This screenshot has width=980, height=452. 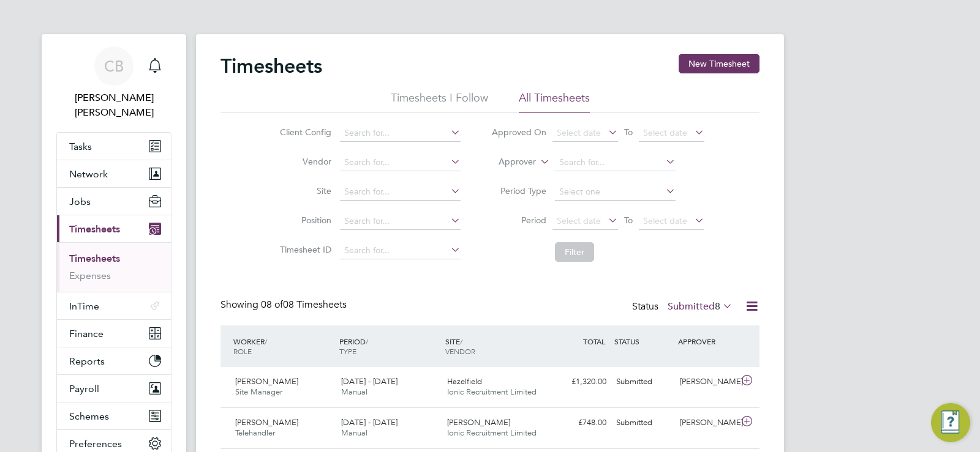 I want to click on span: Telehandler, so click(x=255, y=433).